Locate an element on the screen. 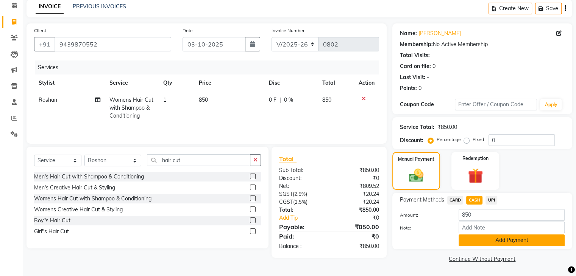 This screenshot has height=276, width=576. button: Apply is located at coordinates (550, 105).